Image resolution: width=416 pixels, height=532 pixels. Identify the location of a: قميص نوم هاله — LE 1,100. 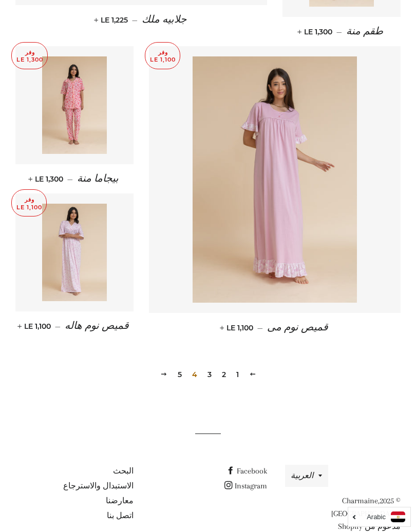
(74, 326).